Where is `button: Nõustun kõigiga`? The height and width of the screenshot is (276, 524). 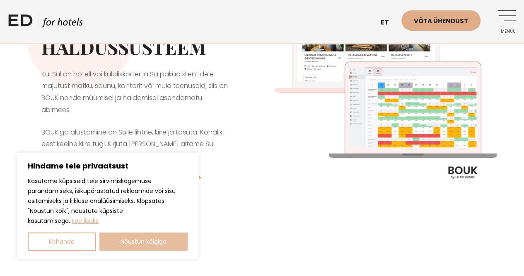
button: Nõustun kõigiga is located at coordinates (144, 241).